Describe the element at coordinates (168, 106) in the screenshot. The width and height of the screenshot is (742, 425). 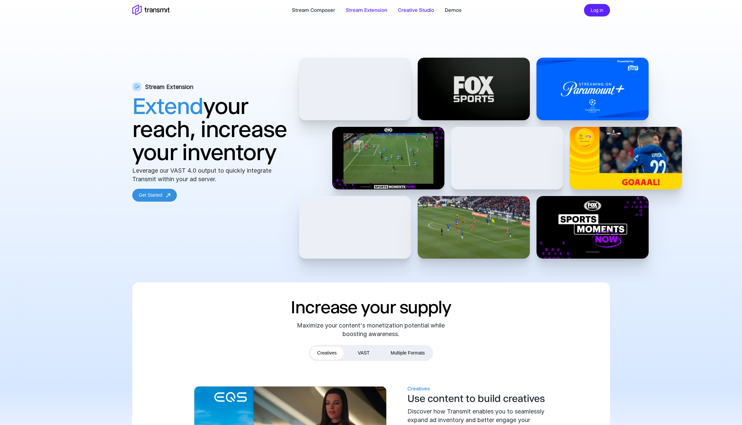
I see `span: Extend` at that location.